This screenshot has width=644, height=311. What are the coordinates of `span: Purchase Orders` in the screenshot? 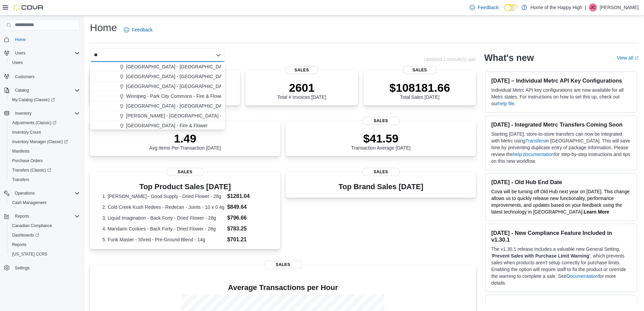 It's located at (45, 161).